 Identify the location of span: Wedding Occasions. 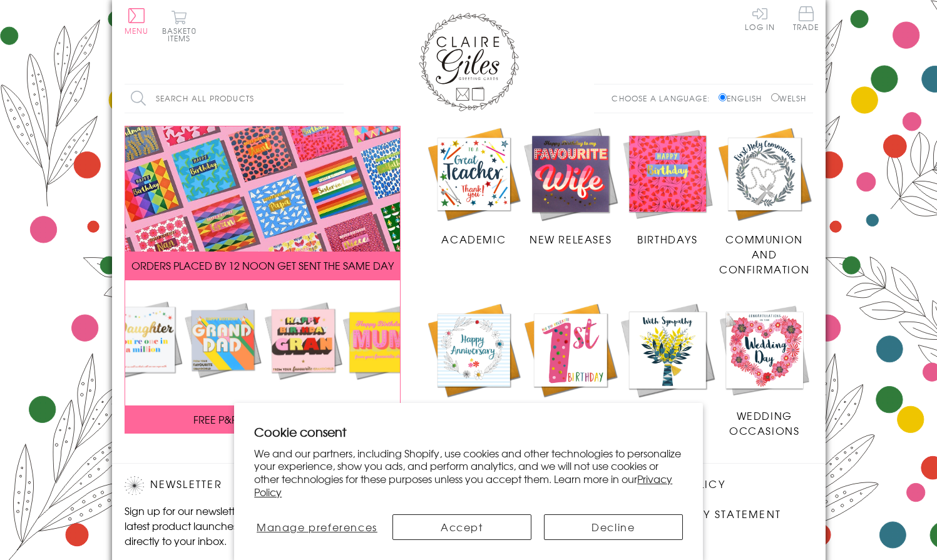
(764, 423).